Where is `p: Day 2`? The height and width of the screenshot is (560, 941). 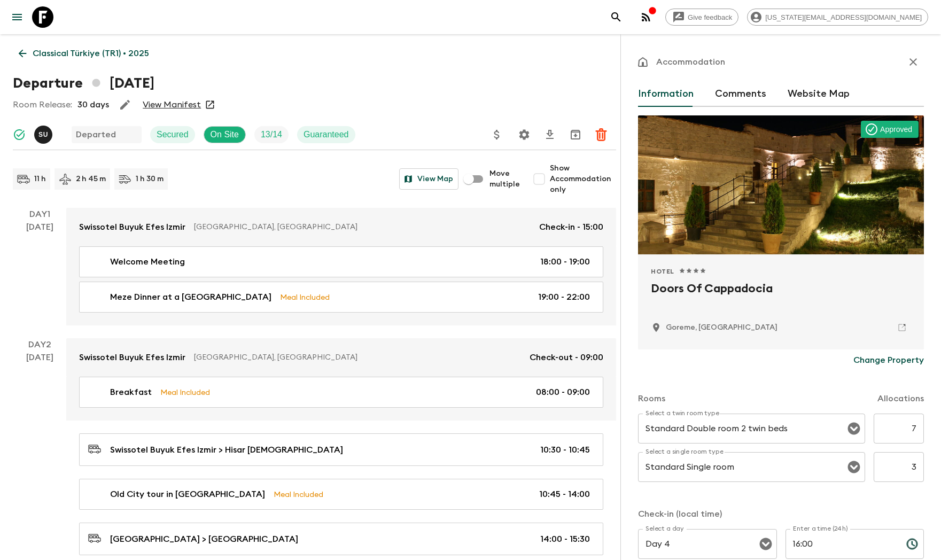
p: Day 2 is located at coordinates (40, 345).